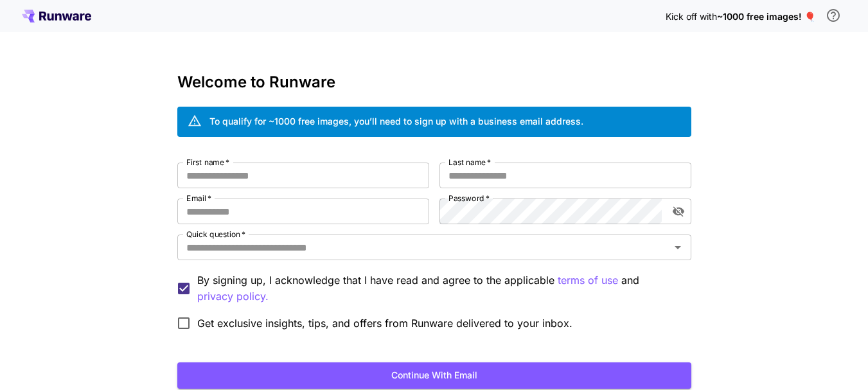  What do you see at coordinates (434, 375) in the screenshot?
I see `button: Continue with email` at bounding box center [434, 375].